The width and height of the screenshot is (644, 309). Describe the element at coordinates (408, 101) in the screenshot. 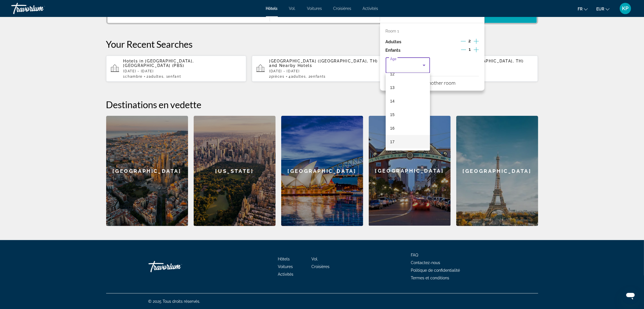

I see `mat-option: 14 ans` at that location.